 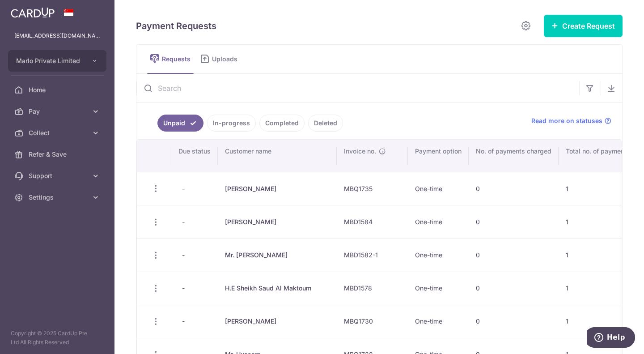 What do you see at coordinates (58, 154) in the screenshot?
I see `span: Refer & Save` at bounding box center [58, 154].